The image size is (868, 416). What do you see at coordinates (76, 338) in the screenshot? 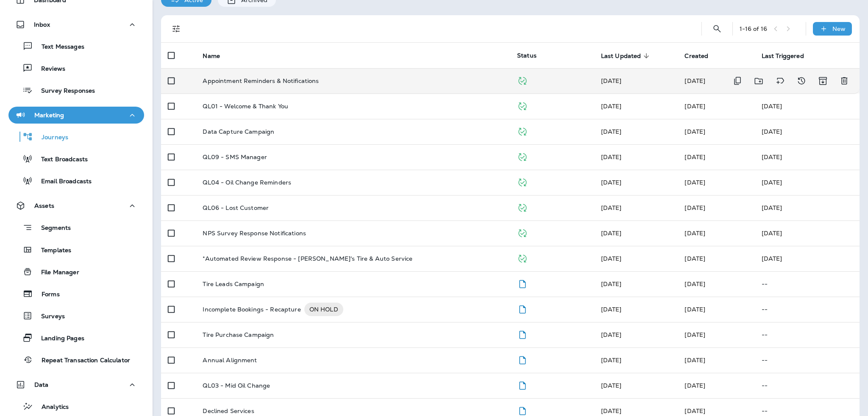
I see `button: Landing Pages` at bounding box center [76, 338].